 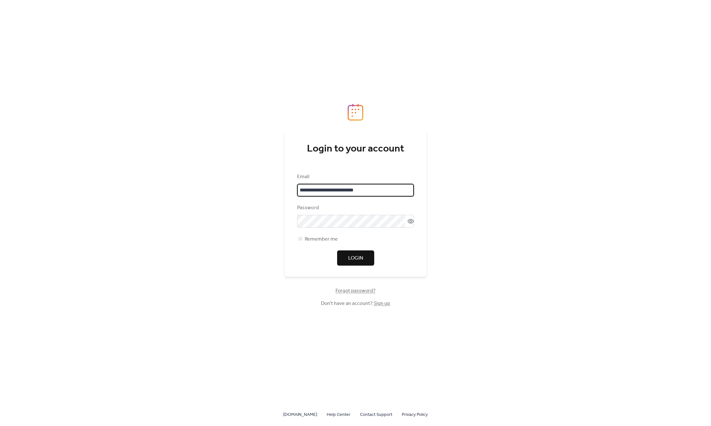 I want to click on span: Login, so click(x=355, y=258).